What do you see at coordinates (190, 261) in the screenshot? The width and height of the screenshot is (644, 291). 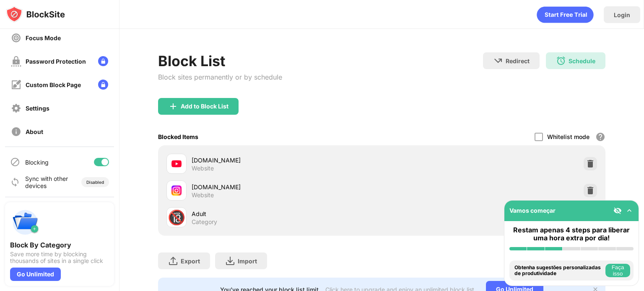 I see `div: Export` at bounding box center [190, 261].